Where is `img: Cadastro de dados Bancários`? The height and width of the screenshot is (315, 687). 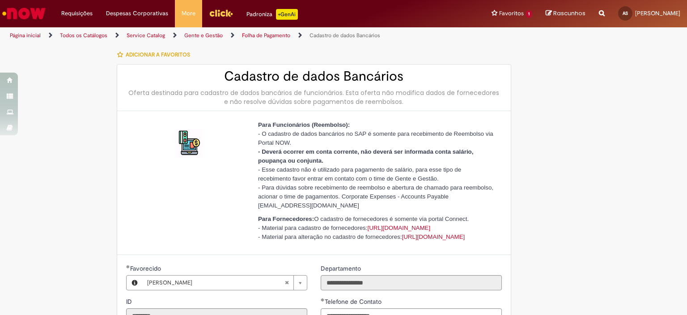
img: Cadastro de dados Bancários is located at coordinates (189, 143).